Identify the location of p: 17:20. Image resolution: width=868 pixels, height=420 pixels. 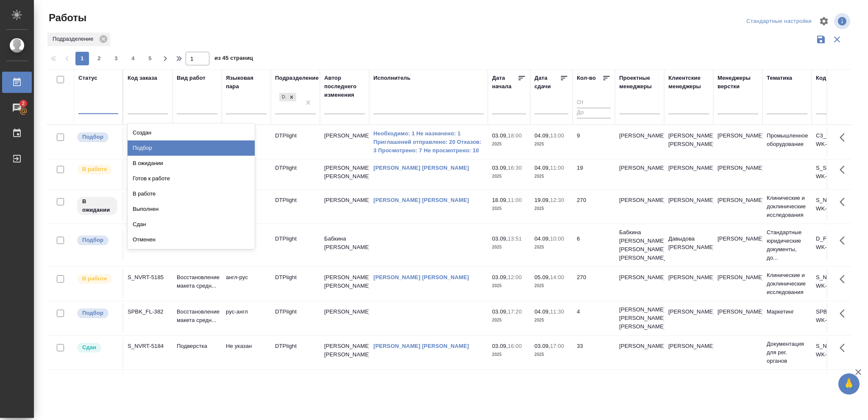
(514, 312).